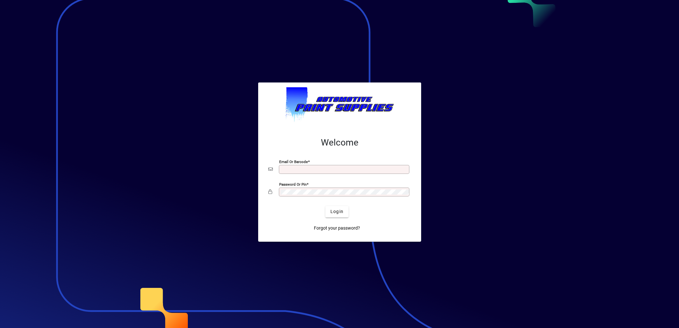 The height and width of the screenshot is (328, 679). What do you see at coordinates (337, 228) in the screenshot?
I see `a: Forgot your password?` at bounding box center [337, 228].